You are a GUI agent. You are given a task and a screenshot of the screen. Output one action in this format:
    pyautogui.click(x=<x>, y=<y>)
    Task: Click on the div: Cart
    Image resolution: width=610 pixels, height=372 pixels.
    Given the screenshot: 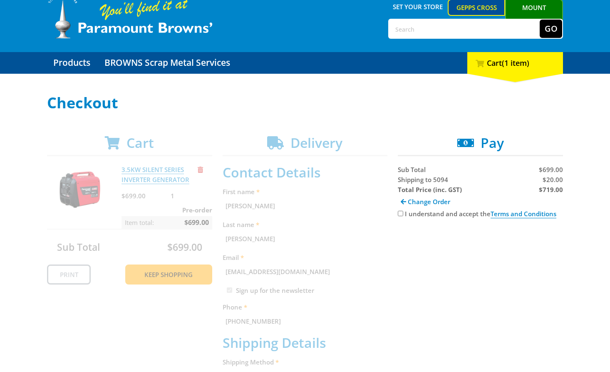 What is the action you would take?
    pyautogui.click(x=515, y=63)
    